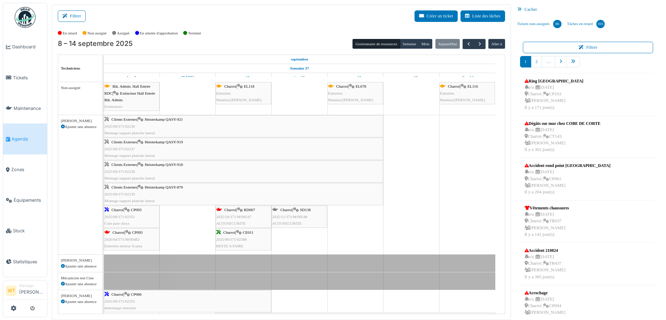 This screenshot has height=320, width=666. Describe the element at coordinates (164, 142) in the screenshot. I see `span: Heisterkamp QASY-919` at that location.